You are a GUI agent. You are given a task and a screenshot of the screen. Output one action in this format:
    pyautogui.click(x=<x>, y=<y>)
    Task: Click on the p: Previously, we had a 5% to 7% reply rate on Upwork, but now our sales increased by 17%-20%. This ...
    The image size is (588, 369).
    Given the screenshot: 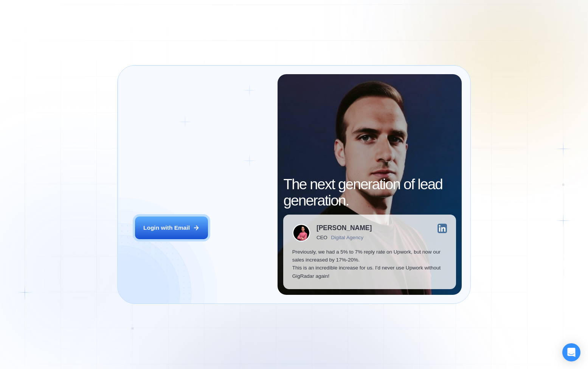 What is the action you would take?
    pyautogui.click(x=370, y=264)
    